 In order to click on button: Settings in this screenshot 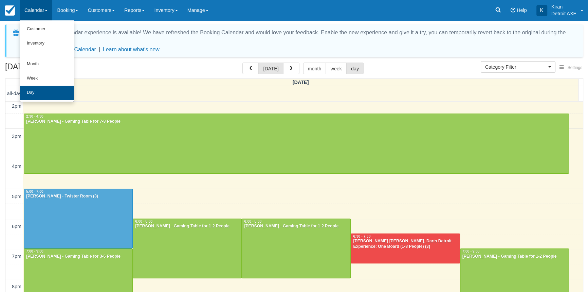, I will do `click(571, 68)`.